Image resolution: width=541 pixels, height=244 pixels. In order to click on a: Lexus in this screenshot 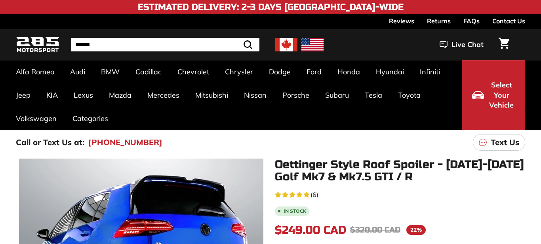, I will do `click(83, 95)`.